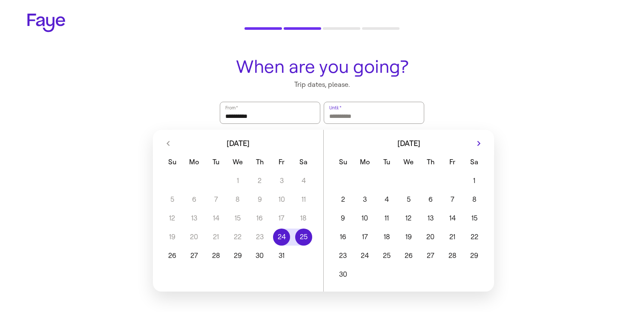  Describe the element at coordinates (365, 218) in the screenshot. I see `button: 10` at that location.